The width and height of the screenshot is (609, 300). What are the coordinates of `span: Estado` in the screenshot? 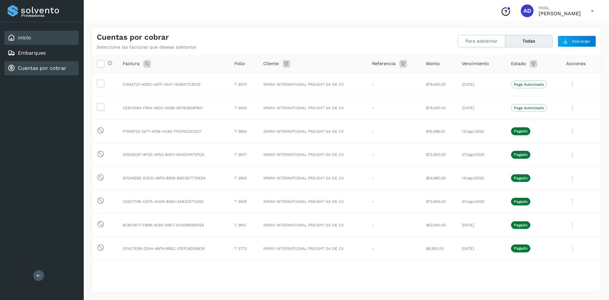 It's located at (518, 63).